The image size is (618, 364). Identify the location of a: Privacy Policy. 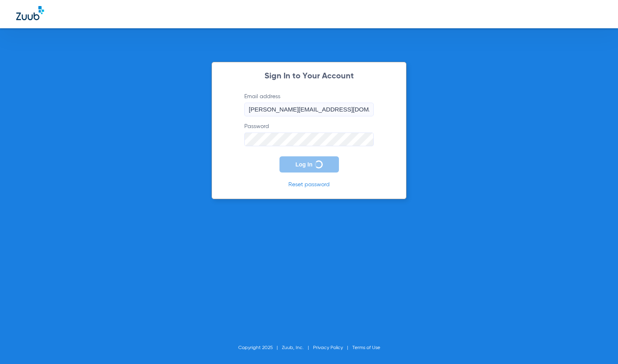
(328, 348).